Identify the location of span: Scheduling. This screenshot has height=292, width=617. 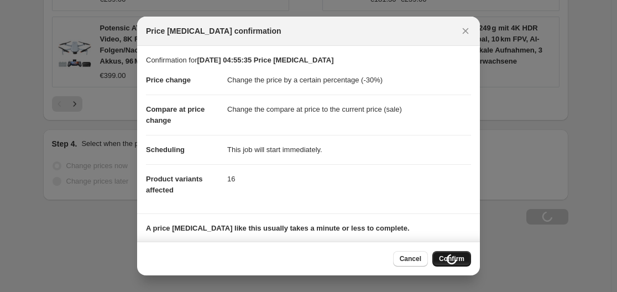
(165, 149).